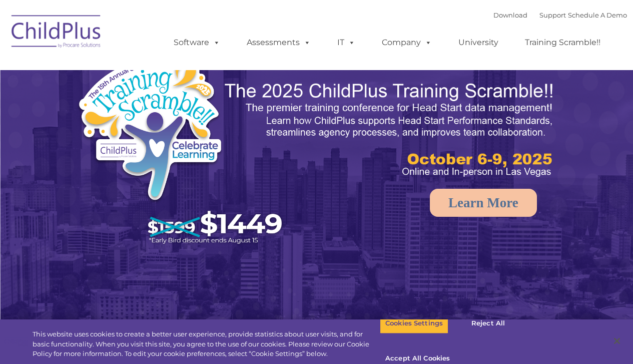 The image size is (633, 364). What do you see at coordinates (407, 42) in the screenshot?
I see `a: Company` at bounding box center [407, 42].